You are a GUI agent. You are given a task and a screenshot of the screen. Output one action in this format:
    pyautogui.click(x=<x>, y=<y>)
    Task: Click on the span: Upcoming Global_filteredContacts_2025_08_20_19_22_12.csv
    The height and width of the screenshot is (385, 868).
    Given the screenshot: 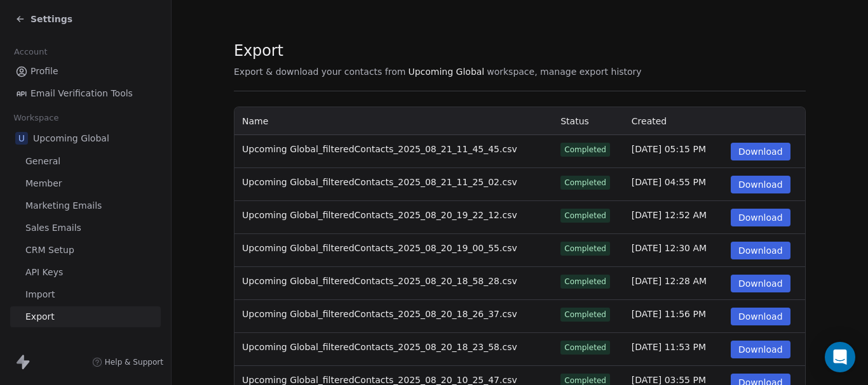 What is the action you would take?
    pyautogui.click(x=379, y=215)
    